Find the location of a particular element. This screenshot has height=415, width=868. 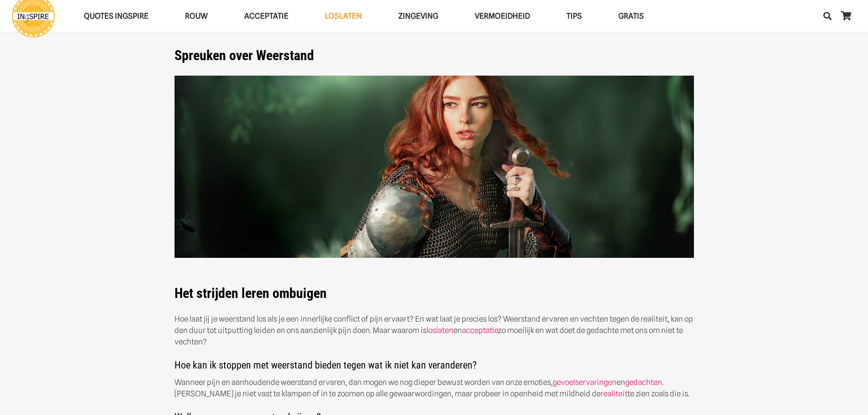

span: VERMOEIDHEID is located at coordinates (503, 15).